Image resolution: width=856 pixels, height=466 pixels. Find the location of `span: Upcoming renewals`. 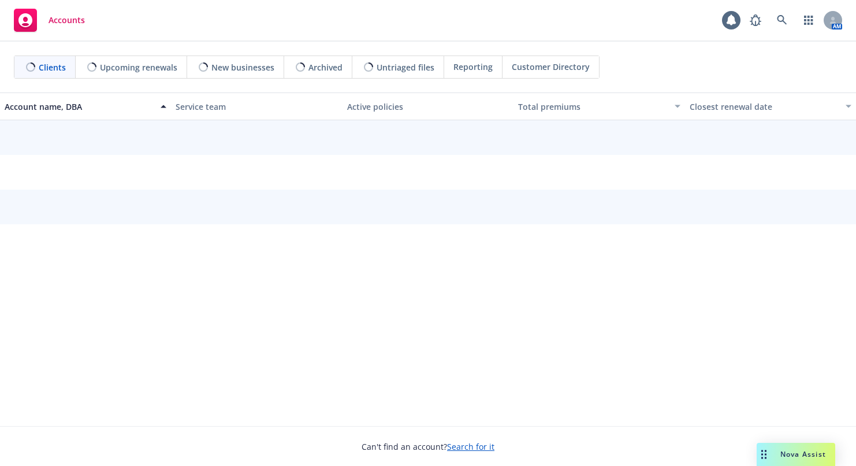

span: Upcoming renewals is located at coordinates (139, 67).